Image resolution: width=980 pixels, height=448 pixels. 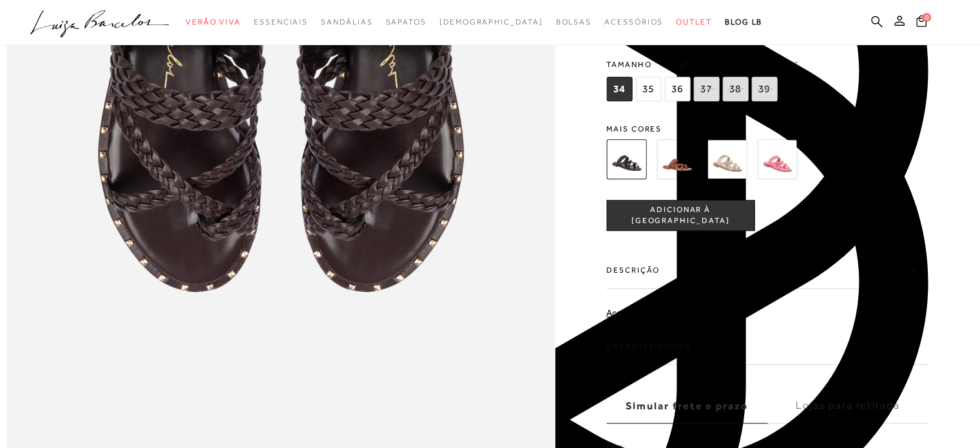 I want to click on span: Outlet, so click(x=694, y=22).